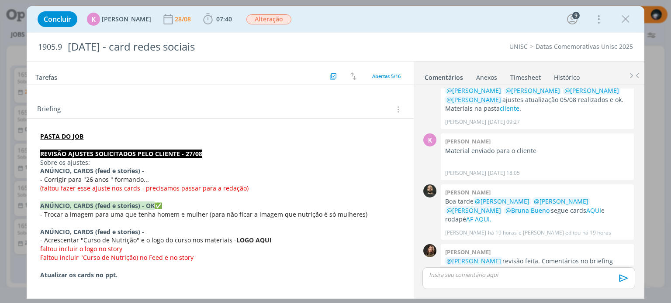  Describe the element at coordinates (527, 210) in the screenshot. I see `span: @Bruna Bueno` at that location.